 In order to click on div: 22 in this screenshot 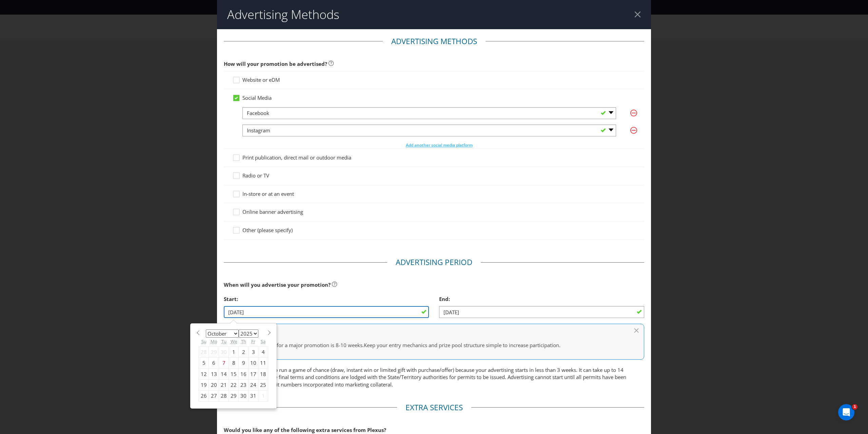, I will do `click(234, 385)`.